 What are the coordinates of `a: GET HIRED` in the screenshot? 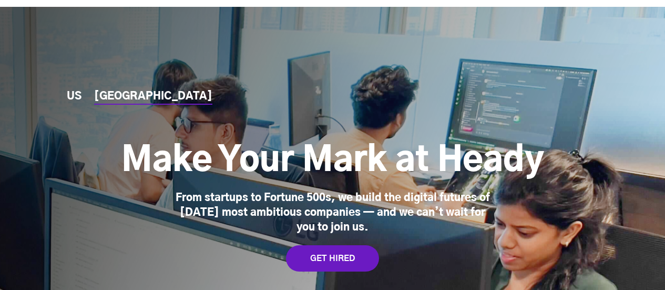 It's located at (332, 258).